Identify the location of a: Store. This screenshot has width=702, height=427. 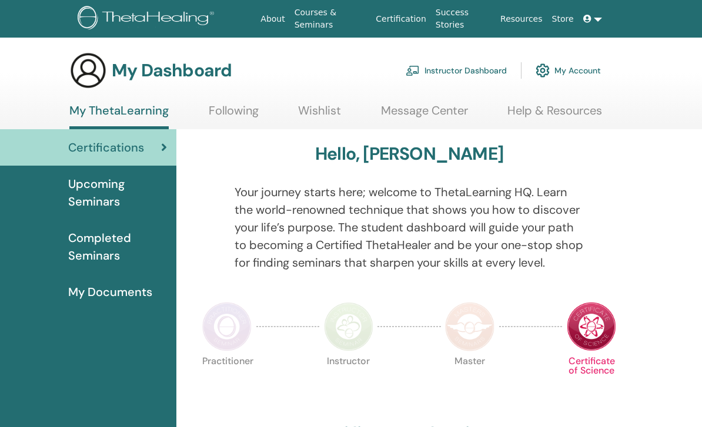
(562, 19).